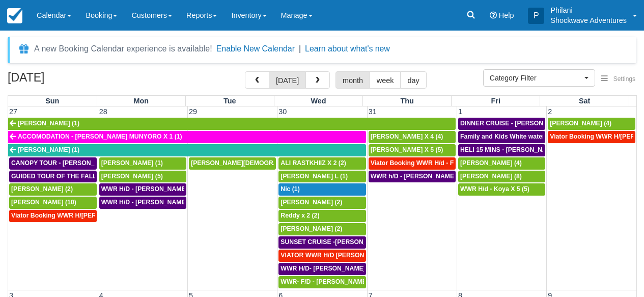 This screenshot has width=644, height=297. I want to click on div: P, so click(536, 16).